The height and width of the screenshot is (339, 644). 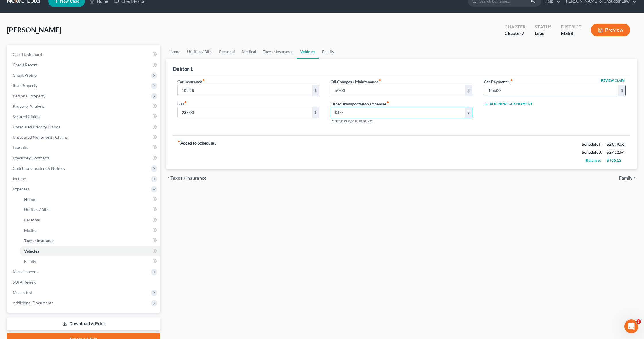 I want to click on div: MSSB, so click(x=572, y=33).